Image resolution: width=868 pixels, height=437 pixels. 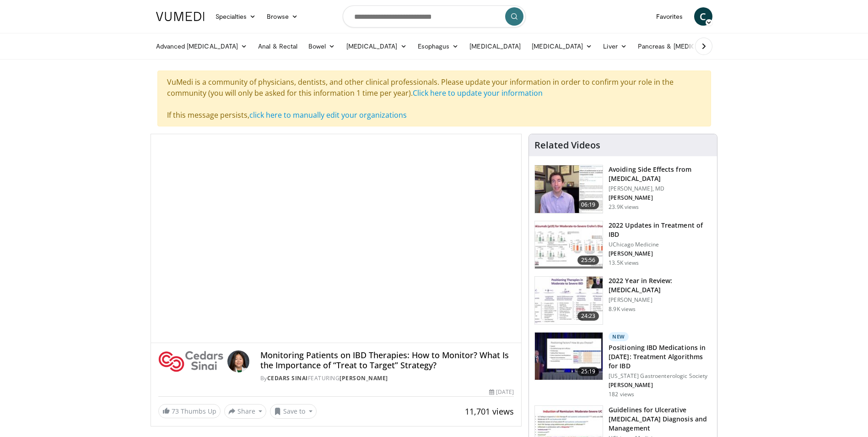 What do you see at coordinates (660, 244) in the screenshot?
I see `p: UChicago Medicine` at bounding box center [660, 244].